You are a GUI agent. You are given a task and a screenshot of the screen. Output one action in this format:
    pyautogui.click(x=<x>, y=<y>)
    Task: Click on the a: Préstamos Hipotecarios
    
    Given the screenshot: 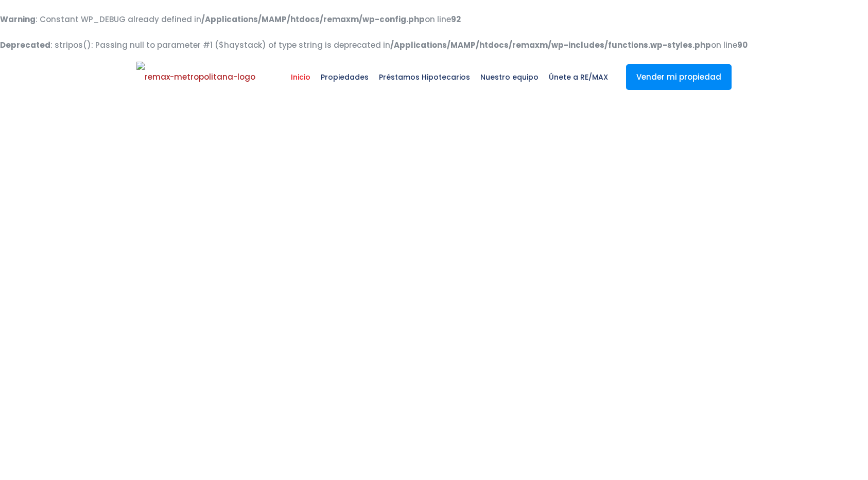 What is the action you would take?
    pyautogui.click(x=425, y=77)
    